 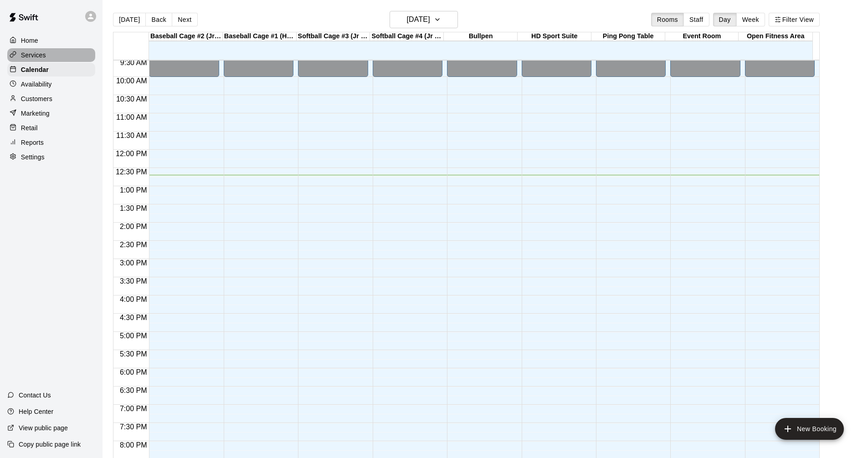 I want to click on span: 10:30 AM, so click(x=132, y=99).